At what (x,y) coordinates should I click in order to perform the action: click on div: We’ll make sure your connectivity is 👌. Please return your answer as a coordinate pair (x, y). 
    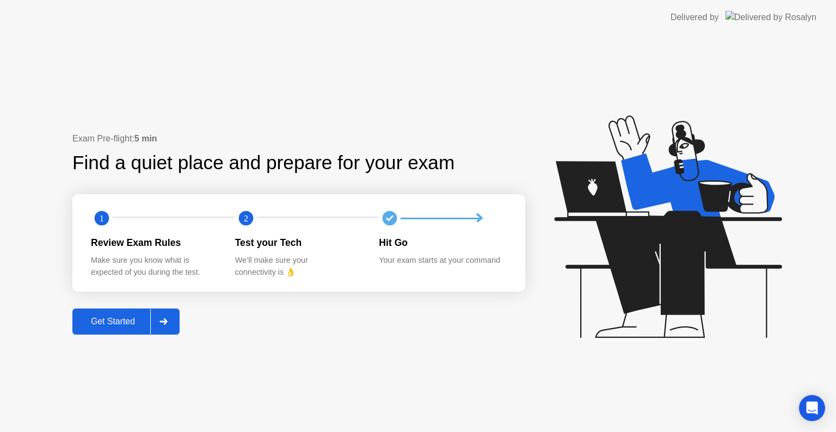
    Looking at the image, I should click on (298, 266).